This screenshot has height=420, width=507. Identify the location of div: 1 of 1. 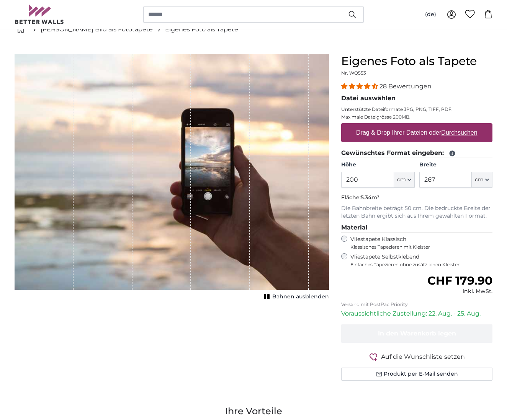
(172, 178).